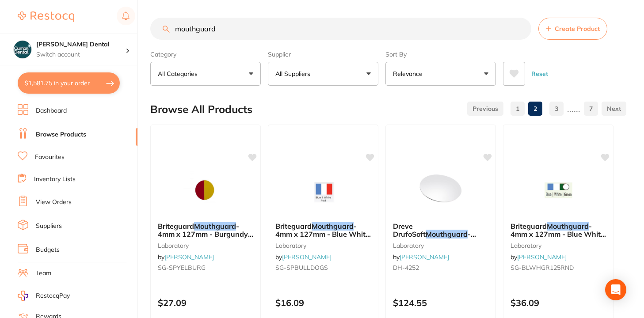 The image size is (644, 318). What do you see at coordinates (322, 193) in the screenshot?
I see `img: Briteguard Mouthguard - 4mm x 127mm - Blue White Red - Square` at bounding box center [322, 193].